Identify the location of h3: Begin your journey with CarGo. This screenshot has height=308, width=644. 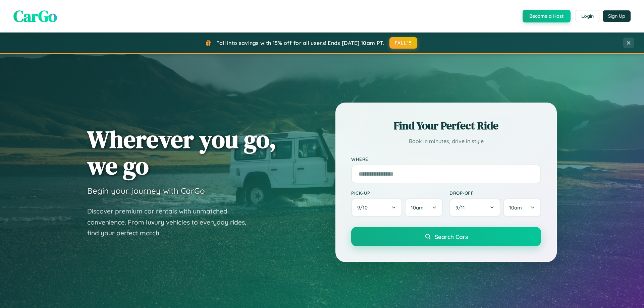
(146, 191).